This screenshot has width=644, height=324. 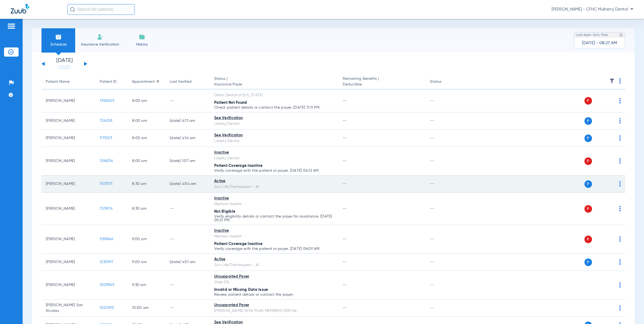 What do you see at coordinates (58, 82) in the screenshot?
I see `div: Patient Name` at bounding box center [58, 82].